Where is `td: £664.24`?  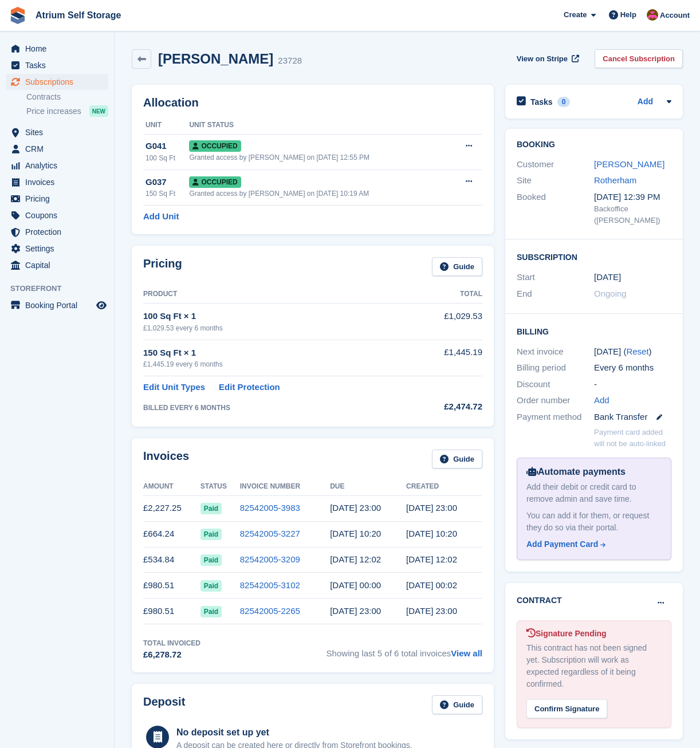
td: £664.24 is located at coordinates (172, 534).